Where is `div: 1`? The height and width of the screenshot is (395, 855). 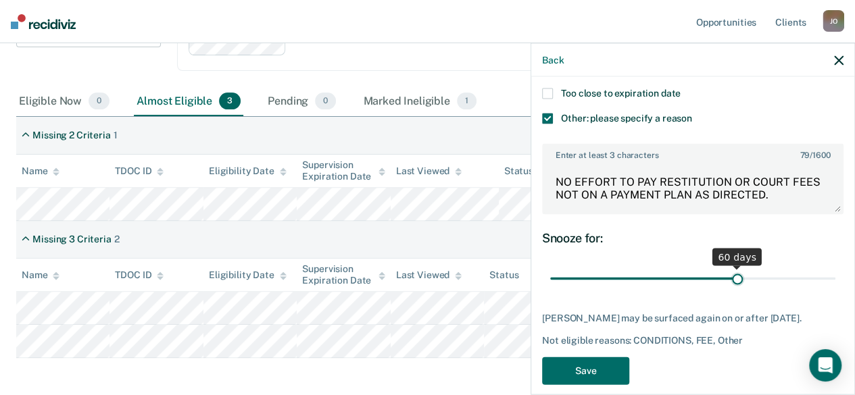 div: 1 is located at coordinates (116, 135).